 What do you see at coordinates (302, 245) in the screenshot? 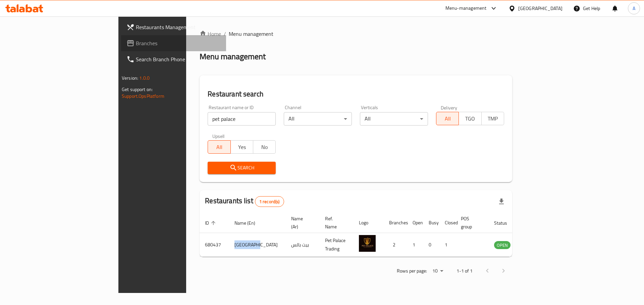
I see `td: بيت بالس` at bounding box center [302, 245].